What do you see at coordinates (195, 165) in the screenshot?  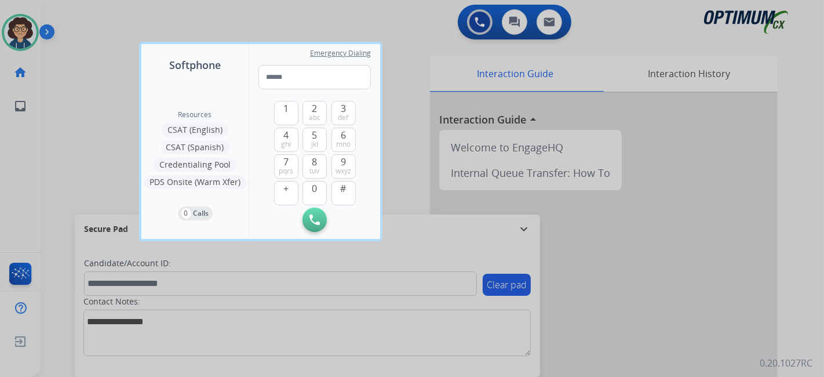 I see `button: Credentialing Pool` at bounding box center [195, 165].